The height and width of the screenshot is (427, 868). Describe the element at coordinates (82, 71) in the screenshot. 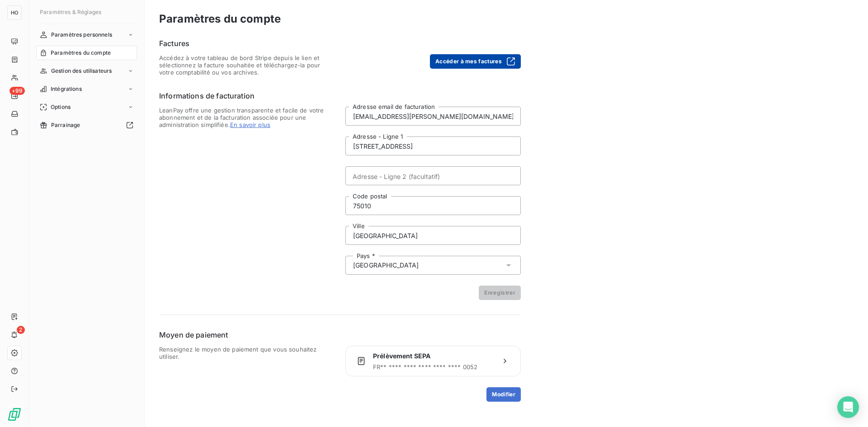

I see `span: Gestion des utilisateurs` at that location.